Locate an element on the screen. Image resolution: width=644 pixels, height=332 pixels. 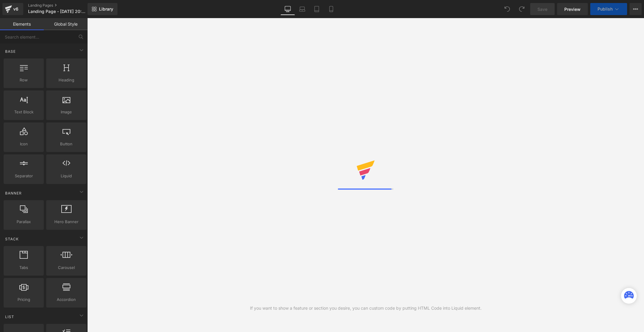
a: New Library is located at coordinates (102, 9).